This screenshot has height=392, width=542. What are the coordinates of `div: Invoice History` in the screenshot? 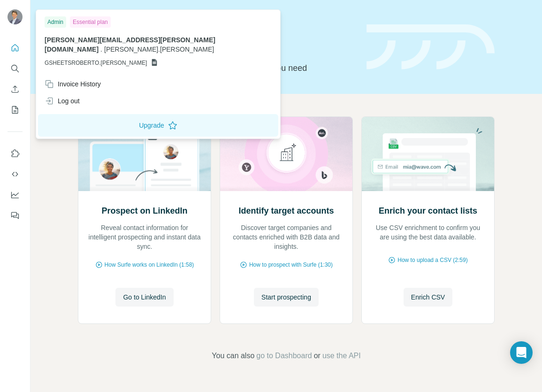 It's located at (72, 84).